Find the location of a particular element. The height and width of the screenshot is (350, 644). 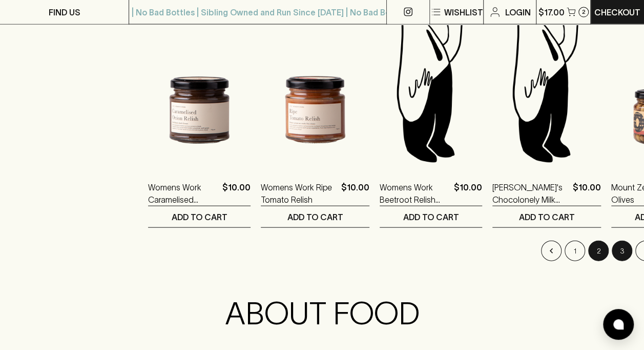

a: Womens Work Ripe Tomato Relish is located at coordinates (299, 194).